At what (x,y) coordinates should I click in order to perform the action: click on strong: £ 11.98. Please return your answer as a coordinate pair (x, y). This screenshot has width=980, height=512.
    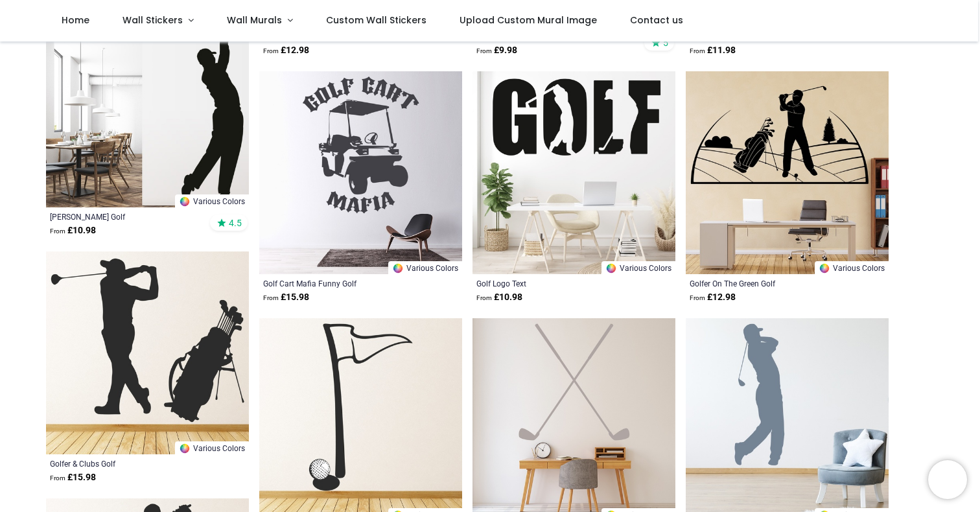
    Looking at the image, I should click on (712, 50).